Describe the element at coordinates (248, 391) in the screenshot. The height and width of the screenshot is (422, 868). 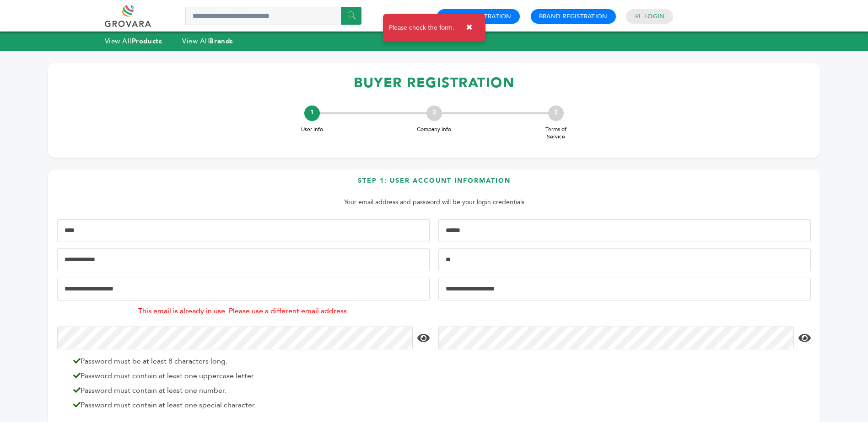
I see `li: Password must contain at least one number.` at that location.